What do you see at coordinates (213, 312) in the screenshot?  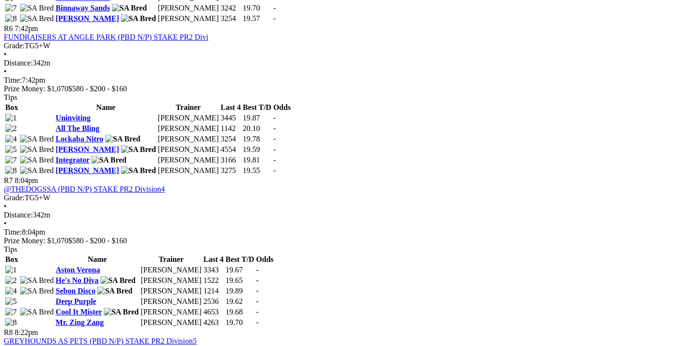 I see `td: 4653` at bounding box center [213, 312].